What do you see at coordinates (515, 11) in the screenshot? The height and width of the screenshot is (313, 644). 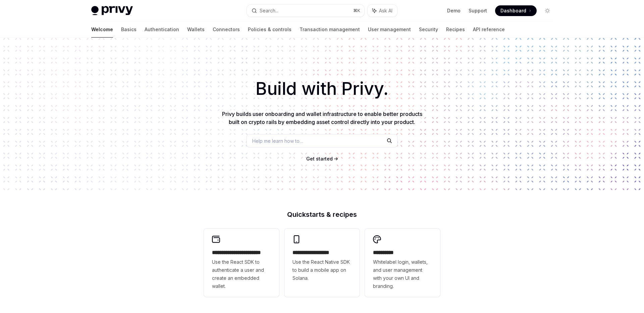 I see `a: Dashboard` at bounding box center [515, 11].